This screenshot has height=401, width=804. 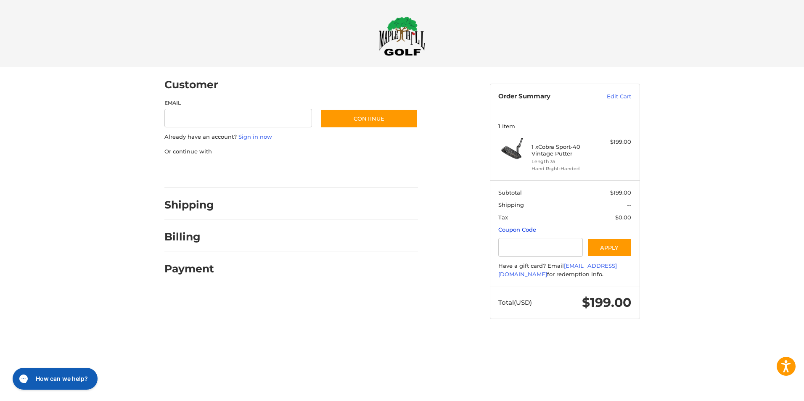 I want to click on button: Continue, so click(x=369, y=119).